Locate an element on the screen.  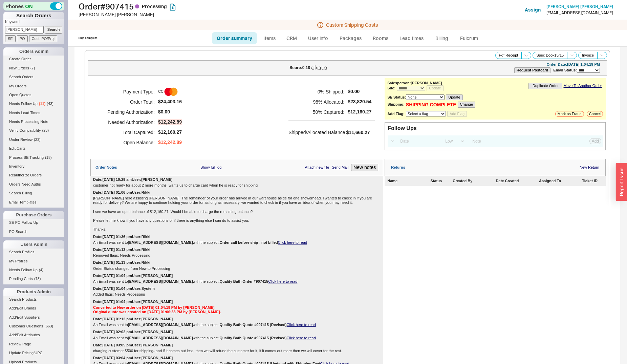
div: Added flags: Needs Processing is located at coordinates (237, 294).